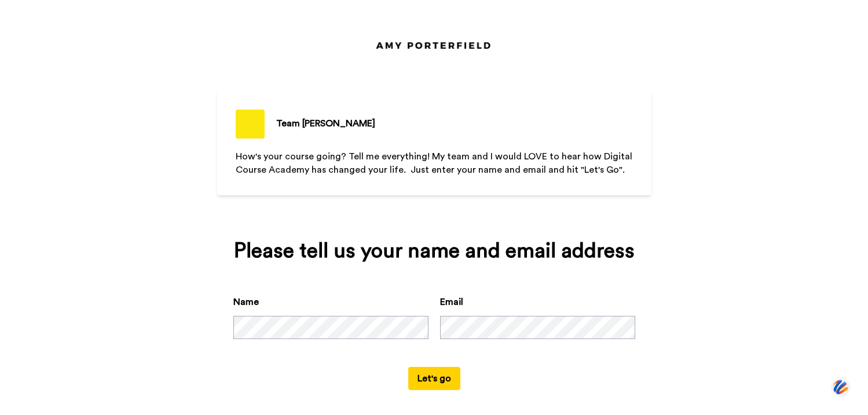 Image resolution: width=868 pixels, height=415 pixels. What do you see at coordinates (841, 387) in the screenshot?
I see `img: svg+xml;base64,PHN2ZyB3aWR0aD0iNDQiIGhlaWdodD0iNDQiIHZpZXdCb3g9IjAgMCA0NCA0NCIgZmlsbD0ibm9uZSIgeG...` at bounding box center [841, 387].